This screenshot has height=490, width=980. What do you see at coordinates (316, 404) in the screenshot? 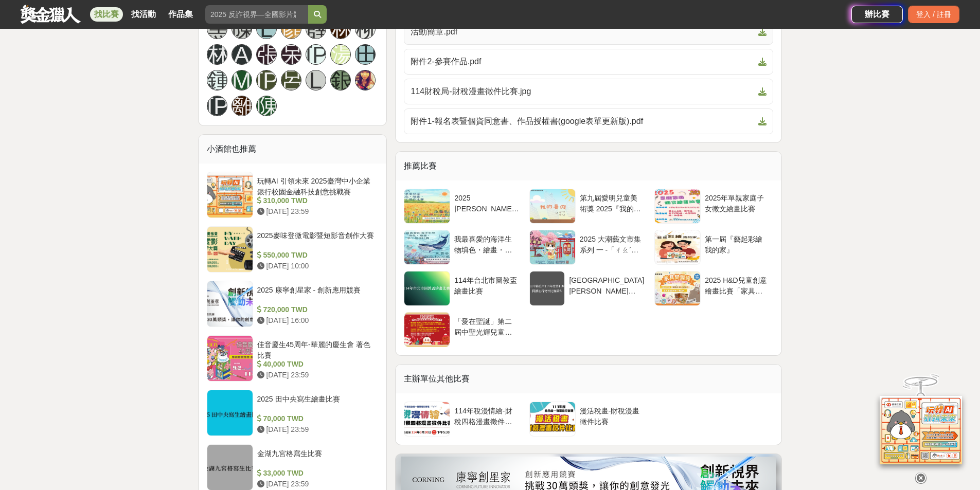
I see `div: 2025 田中央寫生繪畫比賽` at bounding box center [316, 404].